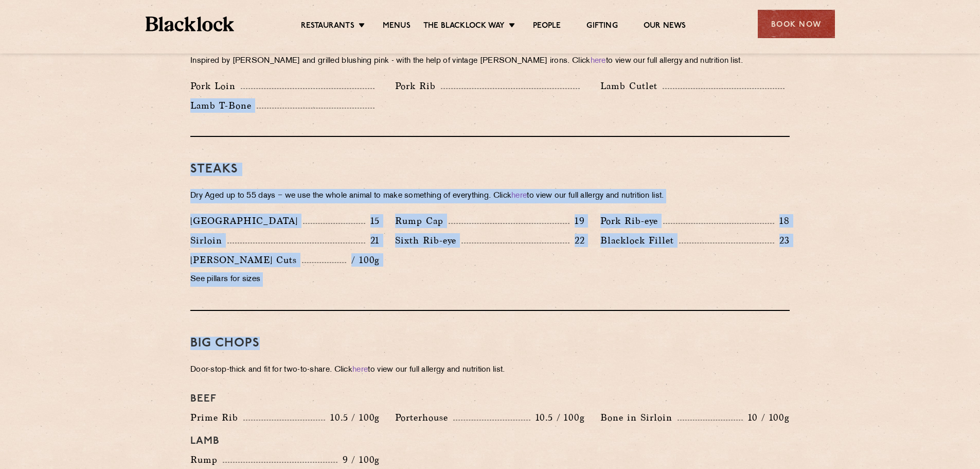 The image size is (980, 469). Describe the element at coordinates (206, 460) in the screenshot. I see `p: Rump` at that location.